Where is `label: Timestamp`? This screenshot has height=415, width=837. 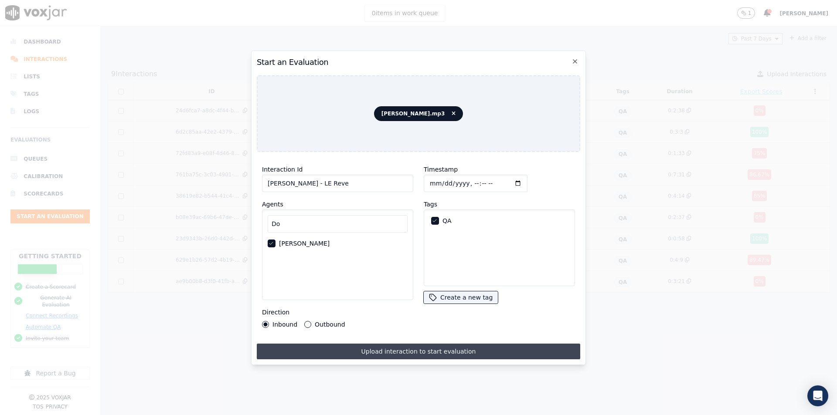 label: Timestamp is located at coordinates (441, 170).